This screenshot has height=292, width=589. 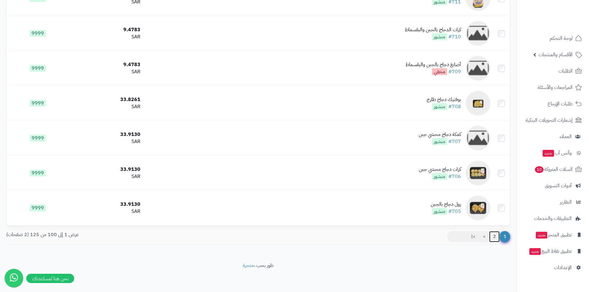 What do you see at coordinates (554, 169) in the screenshot?
I see `span: السلات المتروكة` at bounding box center [554, 169].